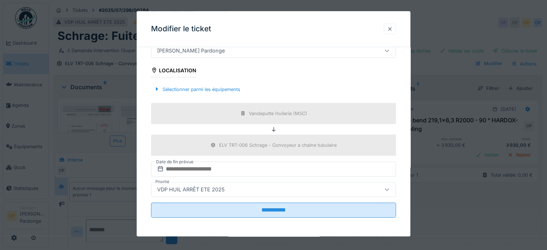 The width and height of the screenshot is (547, 250). I want to click on label: Priorité, so click(162, 182).